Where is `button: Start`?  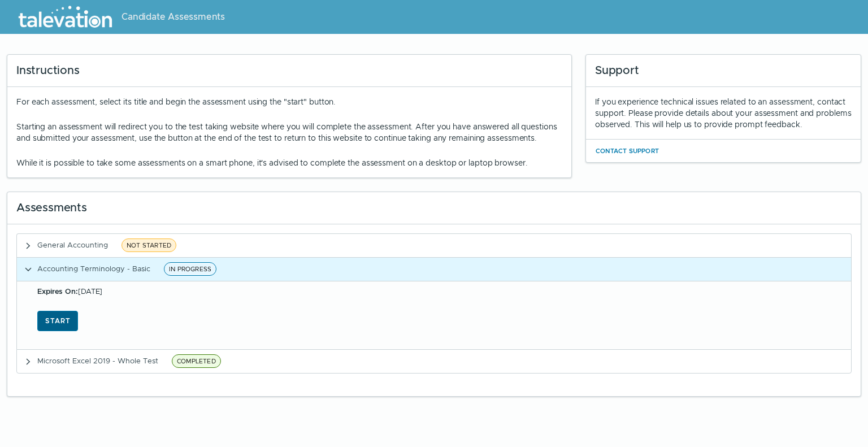
button: Start is located at coordinates (57, 321).